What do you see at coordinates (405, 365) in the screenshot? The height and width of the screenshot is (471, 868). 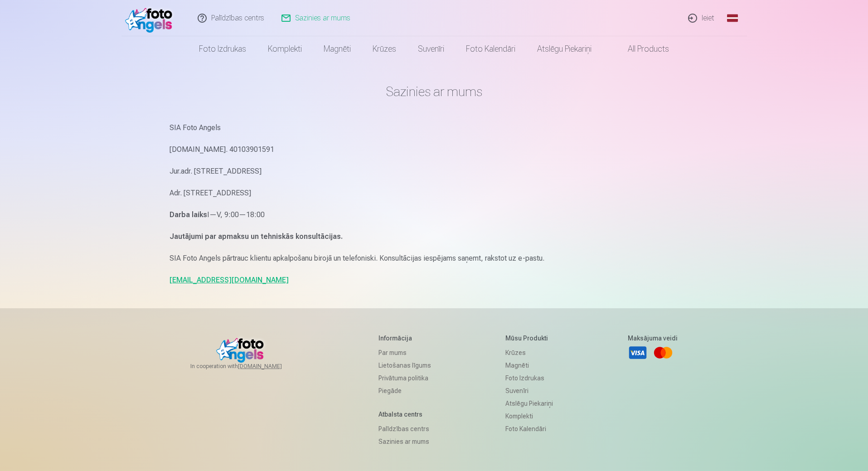 I see `a: Lietošanas līgums` at bounding box center [405, 365].